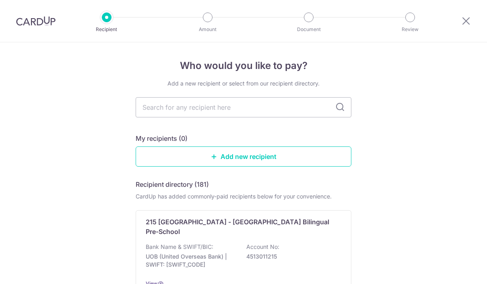 The width and height of the screenshot is (487, 284). I want to click on h4: Who would you like to pay?, so click(244, 66).